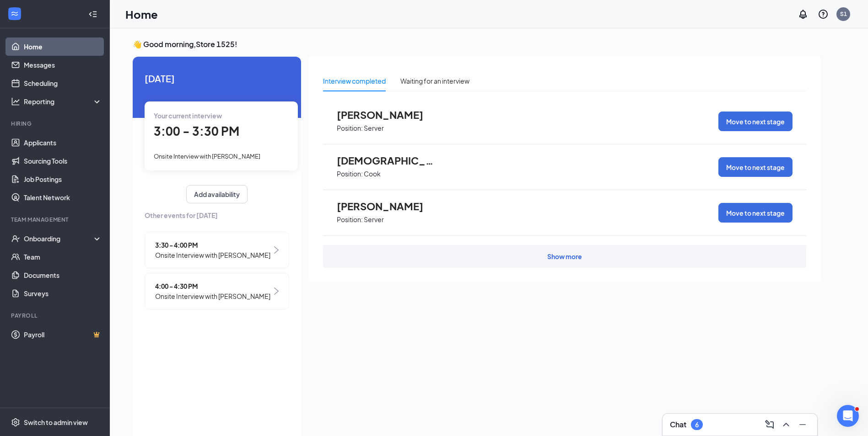  What do you see at coordinates (63, 257) in the screenshot?
I see `a: Team` at bounding box center [63, 257].